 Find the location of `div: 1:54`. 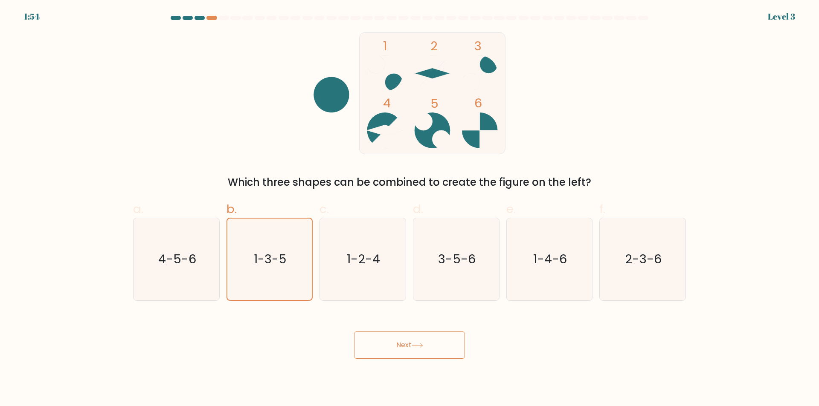

div: 1:54 is located at coordinates (32, 17).